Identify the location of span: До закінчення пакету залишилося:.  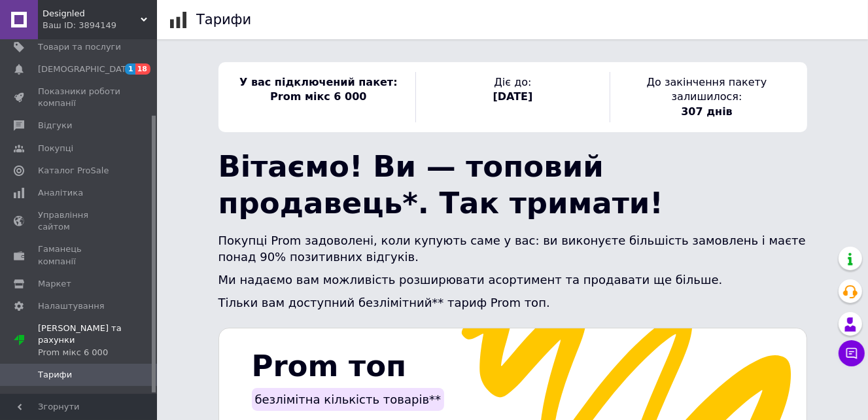
(707, 89).